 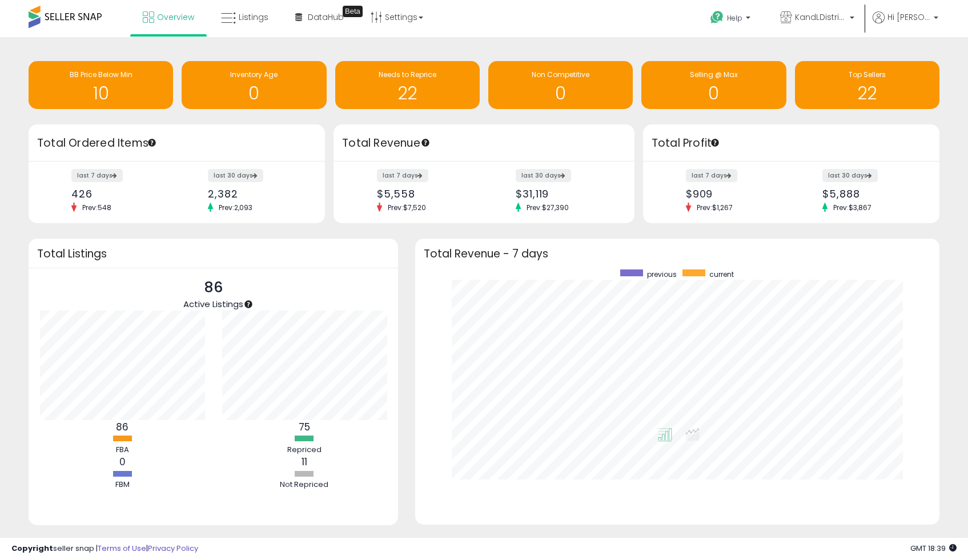 I want to click on h3: Total Listings, so click(x=213, y=253).